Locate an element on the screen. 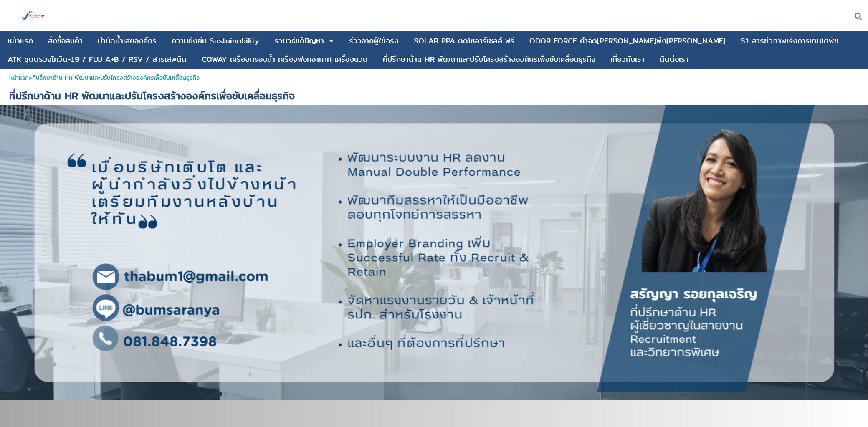 This screenshot has width=868, height=427. div: ติดต่อเรา is located at coordinates (674, 59).